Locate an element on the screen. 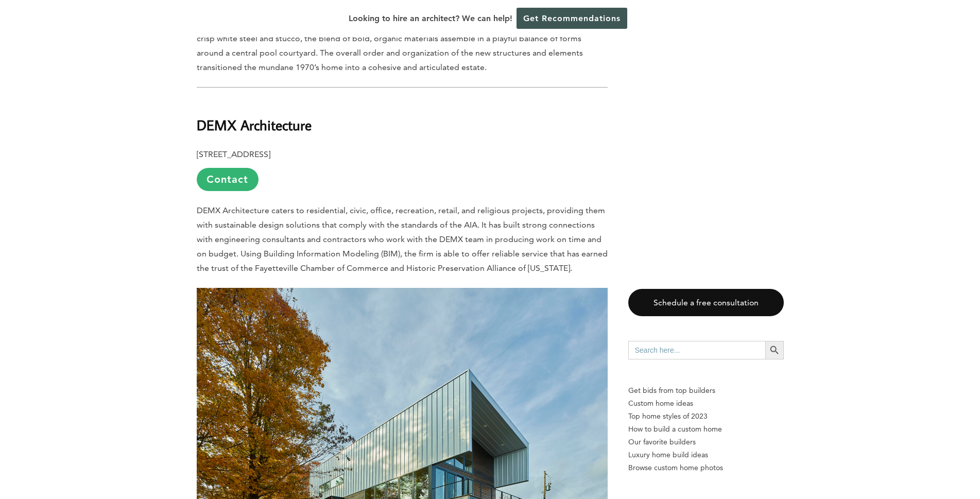  input: Search here... is located at coordinates (696, 350).